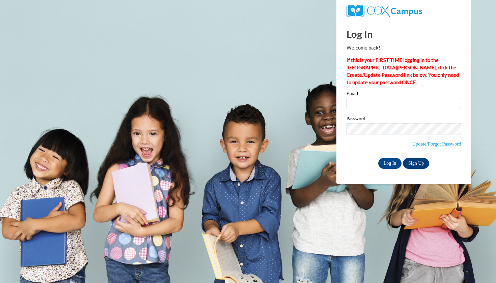 The width and height of the screenshot is (496, 283). What do you see at coordinates (404, 11) in the screenshot?
I see `a: COX Campus` at bounding box center [404, 11].